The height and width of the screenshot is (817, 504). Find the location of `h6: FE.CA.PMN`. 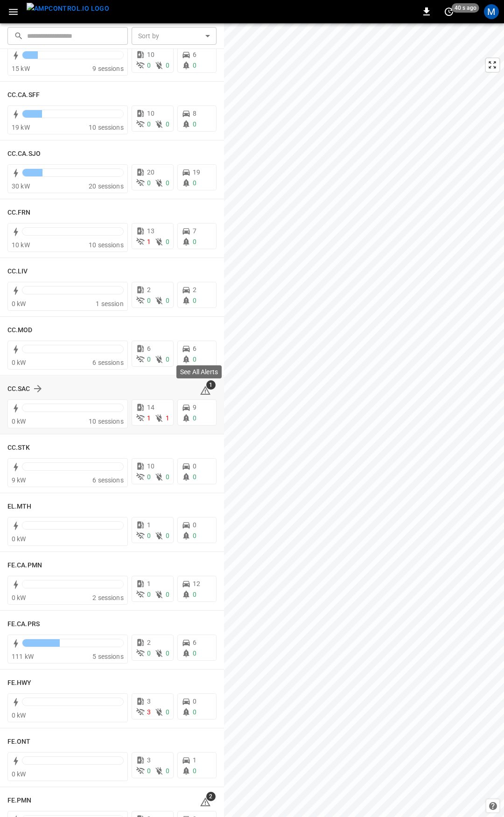

h6: FE.CA.PMN is located at coordinates (24, 566).